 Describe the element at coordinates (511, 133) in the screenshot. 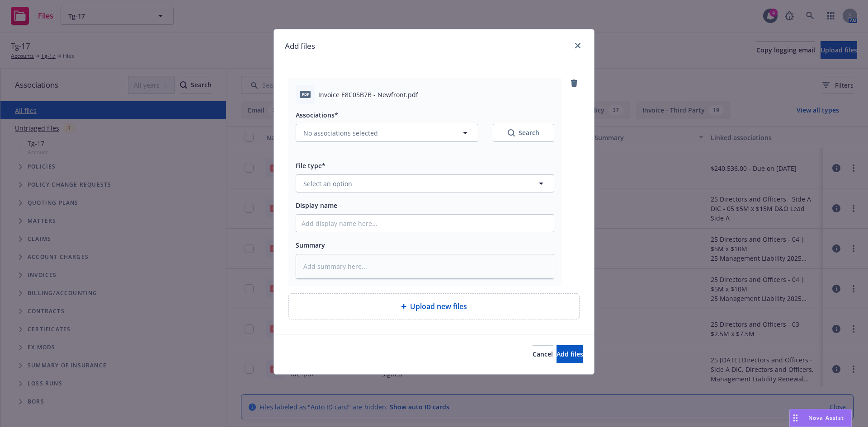

I see `svg: Search` at that location.